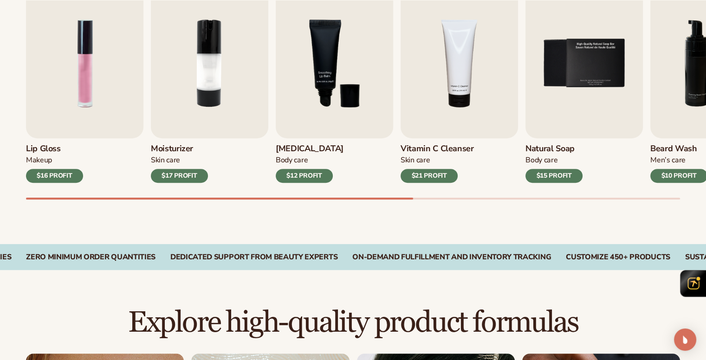  I want to click on div: $21 PROFIT, so click(429, 176).